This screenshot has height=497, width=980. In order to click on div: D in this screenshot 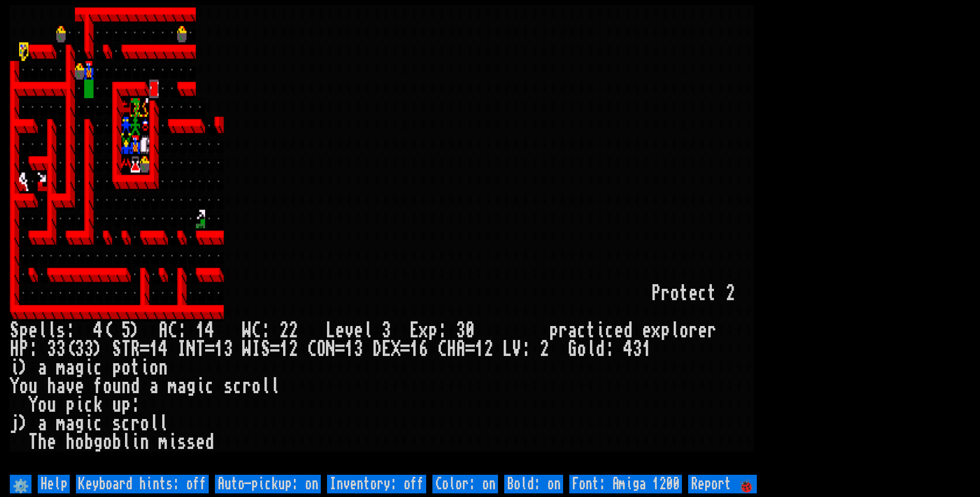, I will do `click(377, 349)`.